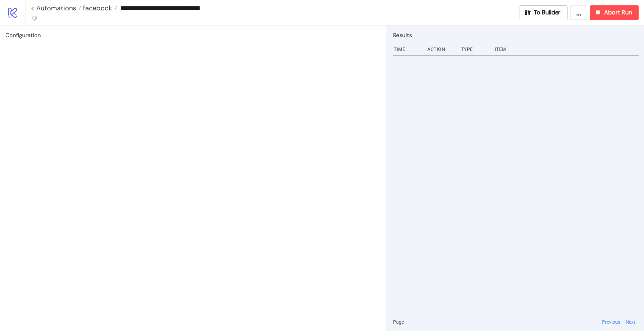 The width and height of the screenshot is (644, 331). What do you see at coordinates (618, 12) in the screenshot?
I see `span: Abort Run` at bounding box center [618, 12].